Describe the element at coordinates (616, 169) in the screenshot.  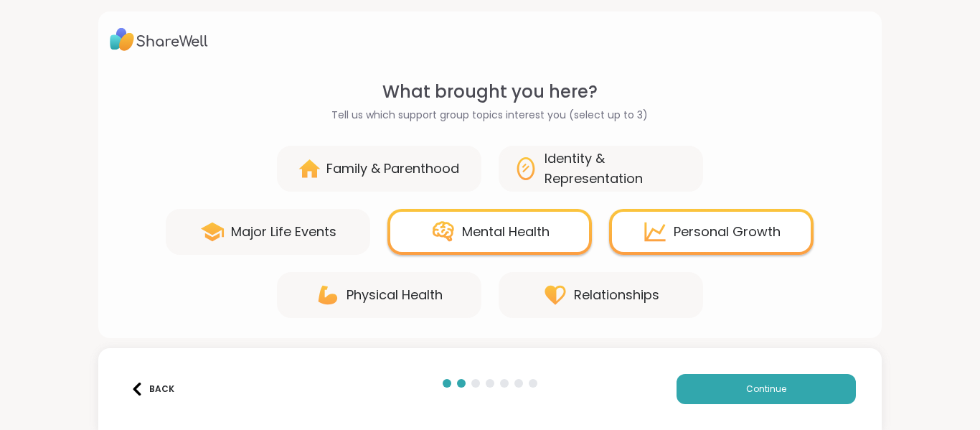
I see `div: Identity & Representation` at that location.